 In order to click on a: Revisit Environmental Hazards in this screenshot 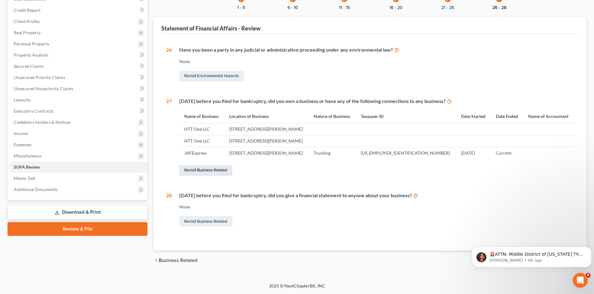, I will do `click(211, 76)`.